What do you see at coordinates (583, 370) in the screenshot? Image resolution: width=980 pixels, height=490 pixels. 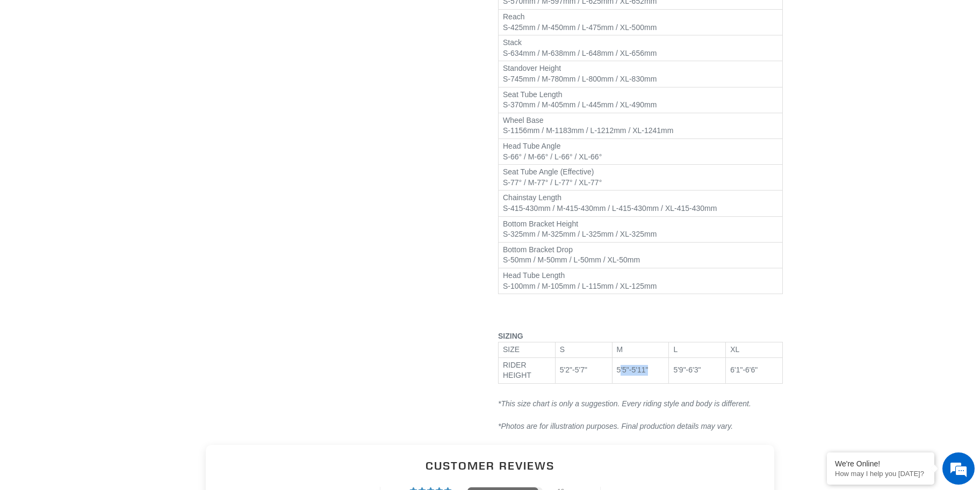 I see `div: 5'2"-5'7"` at bounding box center [583, 370].